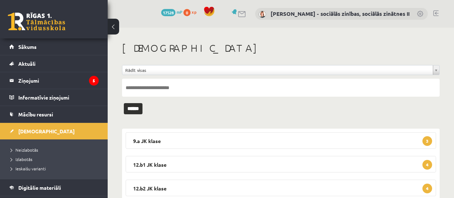 The width and height of the screenshot is (454, 198). I want to click on span: Ieskaišu varianti, so click(28, 168).